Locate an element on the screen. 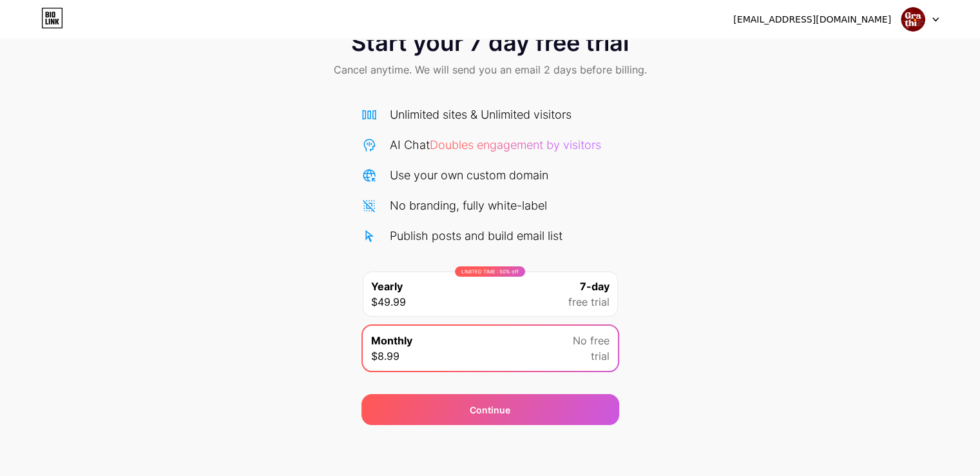  div: No branding, fully white-label is located at coordinates (468, 205).